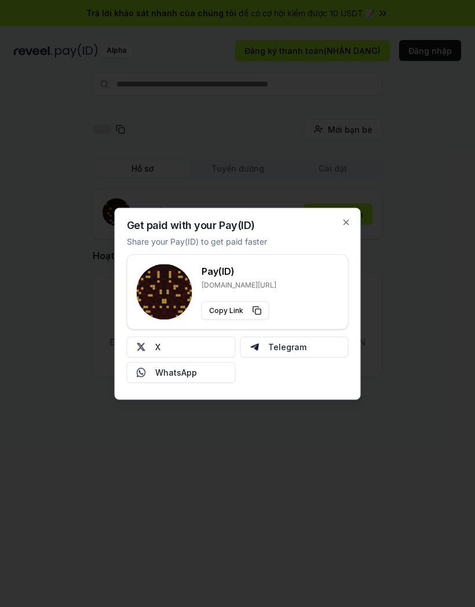 The image size is (475, 607). I want to click on button: Copy Link, so click(235, 310).